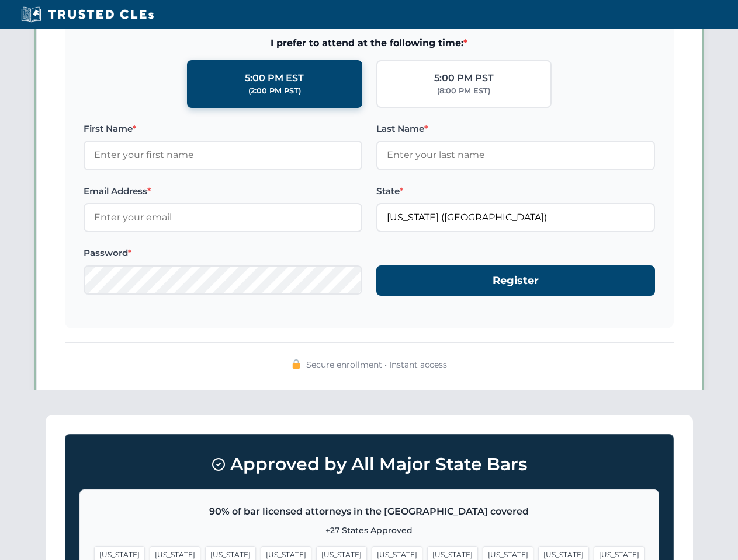  I want to click on span: Secure enrollment • Instant access, so click(376, 365).